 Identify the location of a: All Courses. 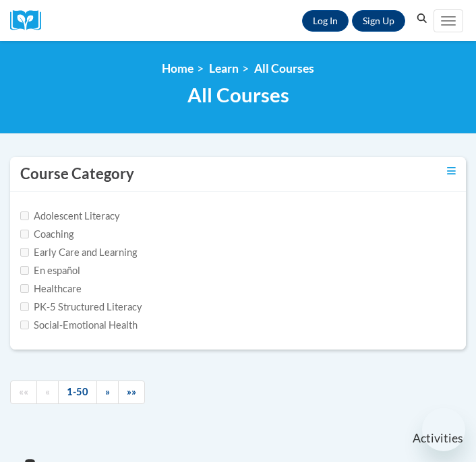
(284, 68).